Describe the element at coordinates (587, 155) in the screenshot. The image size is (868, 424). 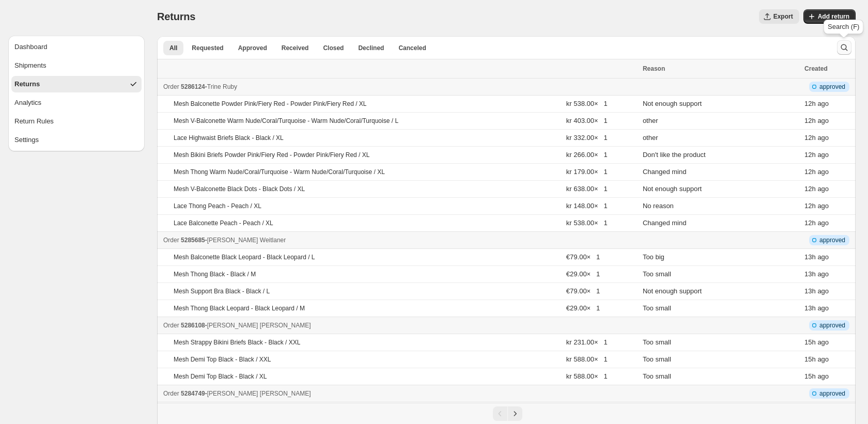
I see `span: kr 266.00 × 1` at that location.